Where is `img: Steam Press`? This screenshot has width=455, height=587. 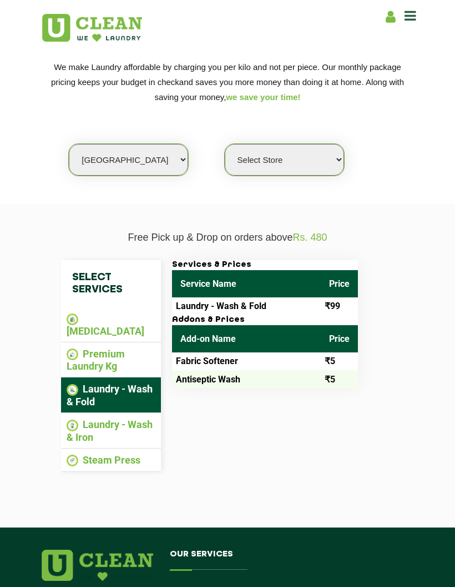
img: Steam Press is located at coordinates (72, 460).